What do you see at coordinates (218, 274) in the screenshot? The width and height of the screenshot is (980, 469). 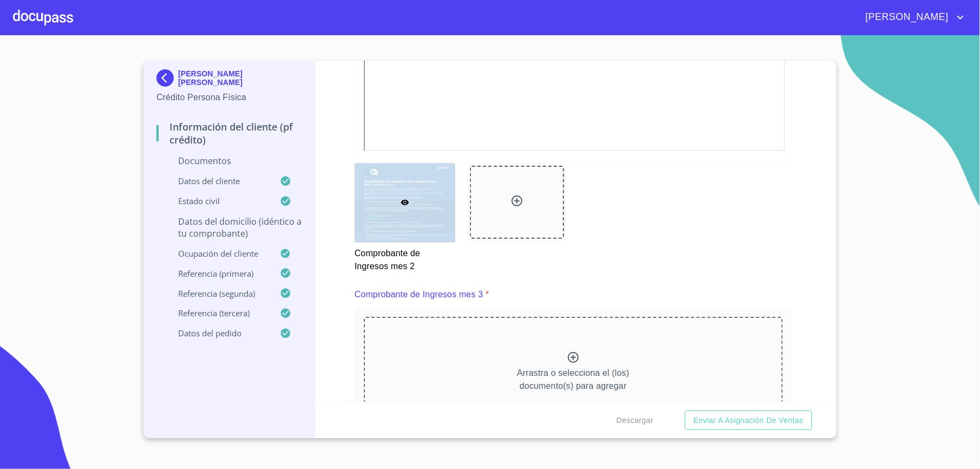 I see `p: Referencia (primera)` at bounding box center [218, 274].